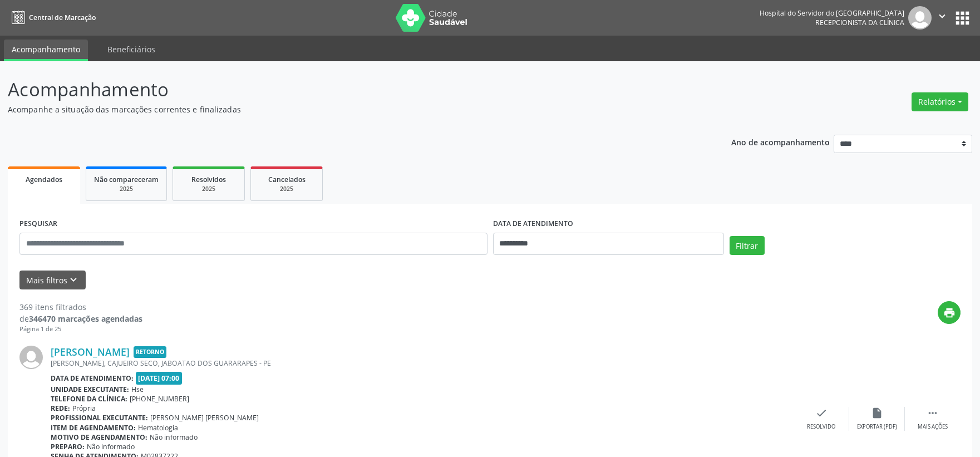 The height and width of the screenshot is (457, 980). I want to click on i: print, so click(949, 313).